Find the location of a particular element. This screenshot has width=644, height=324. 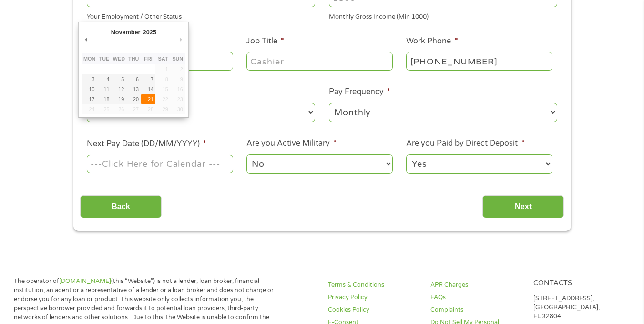

div: Monthly Gross Income (Min 1000) is located at coordinates (442, 16).